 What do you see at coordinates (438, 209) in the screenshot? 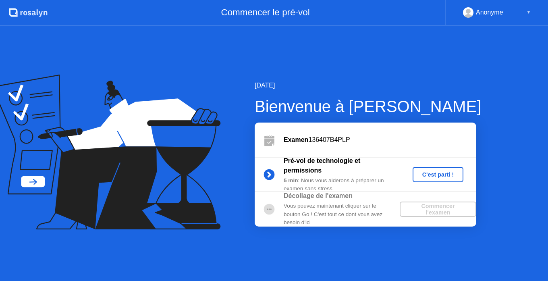
I see `div: Commencer l'examen` at bounding box center [438, 209].